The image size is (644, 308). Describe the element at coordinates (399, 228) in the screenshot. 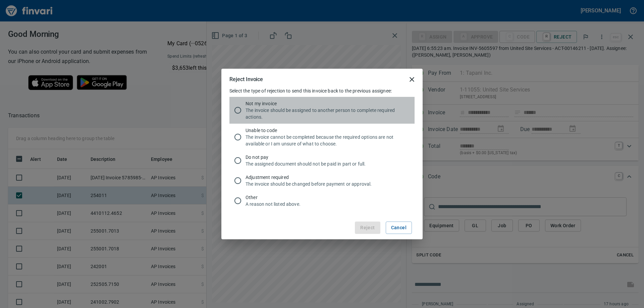

I see `span: Cancel` at that location.